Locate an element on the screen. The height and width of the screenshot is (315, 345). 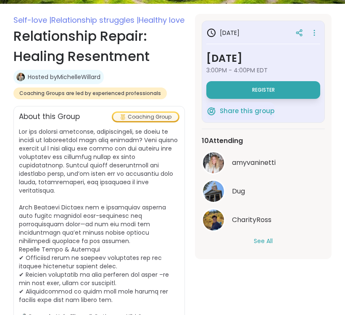
span: Register is located at coordinates (264, 90).